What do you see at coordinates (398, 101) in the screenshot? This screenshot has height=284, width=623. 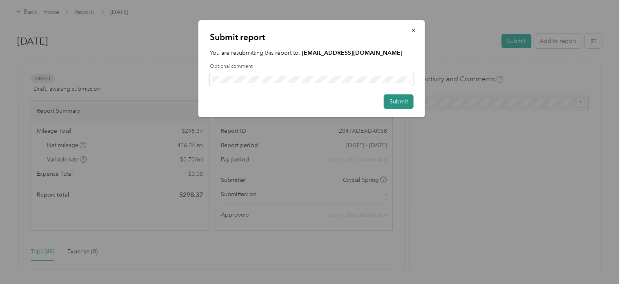 I see `button: Submit` at bounding box center [398, 101].